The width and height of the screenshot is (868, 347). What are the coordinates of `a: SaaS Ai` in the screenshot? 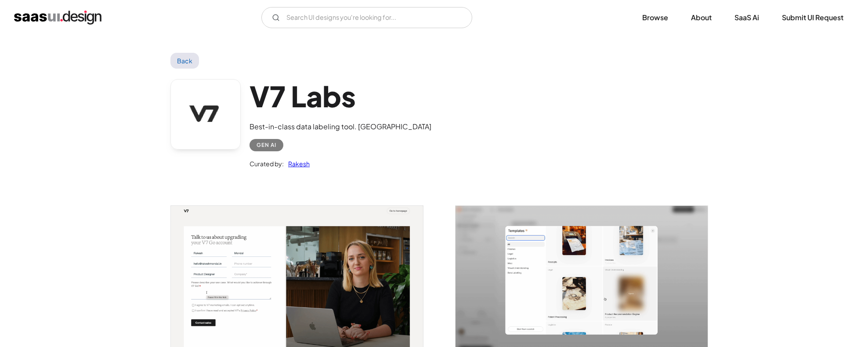 It's located at (747, 18).